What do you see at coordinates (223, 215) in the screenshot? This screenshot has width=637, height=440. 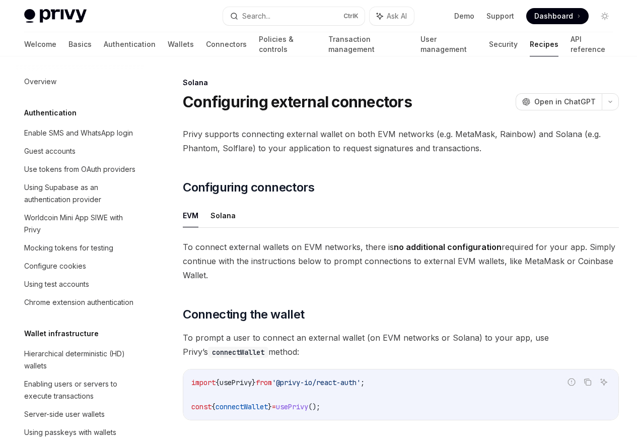 I see `button: Solana` at bounding box center [223, 215].